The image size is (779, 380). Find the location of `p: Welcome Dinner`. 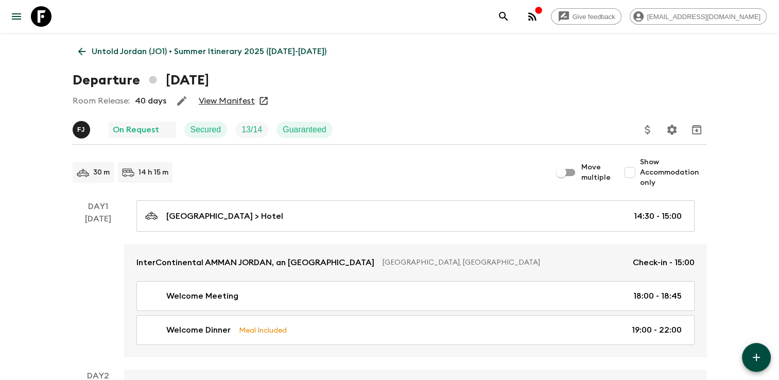

p: Welcome Dinner is located at coordinates (198, 330).